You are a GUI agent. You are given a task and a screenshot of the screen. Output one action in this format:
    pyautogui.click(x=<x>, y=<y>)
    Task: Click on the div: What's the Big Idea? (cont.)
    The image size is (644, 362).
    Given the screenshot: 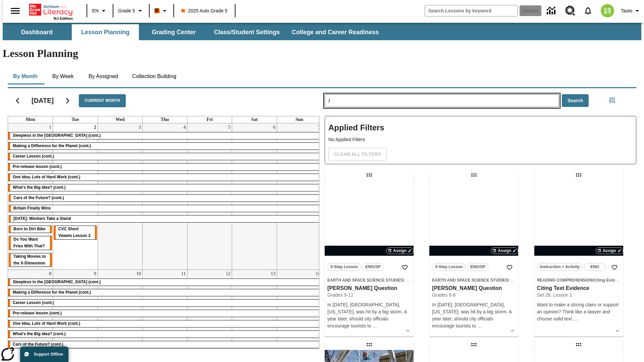 What is the action you would take?
    pyautogui.click(x=165, y=334)
    